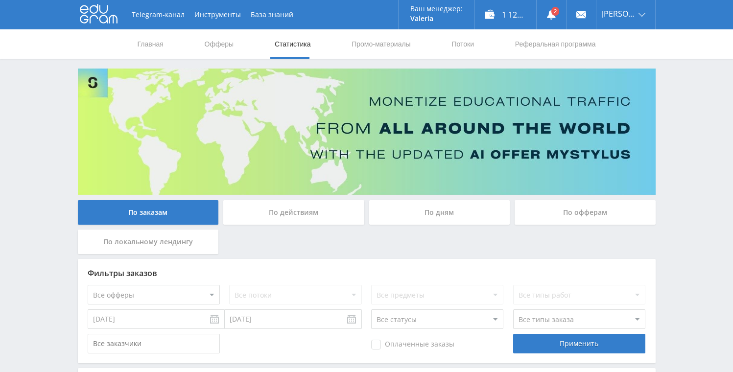 The image size is (733, 372). What do you see at coordinates (381, 44) in the screenshot?
I see `a: Промо-материалы` at bounding box center [381, 44].